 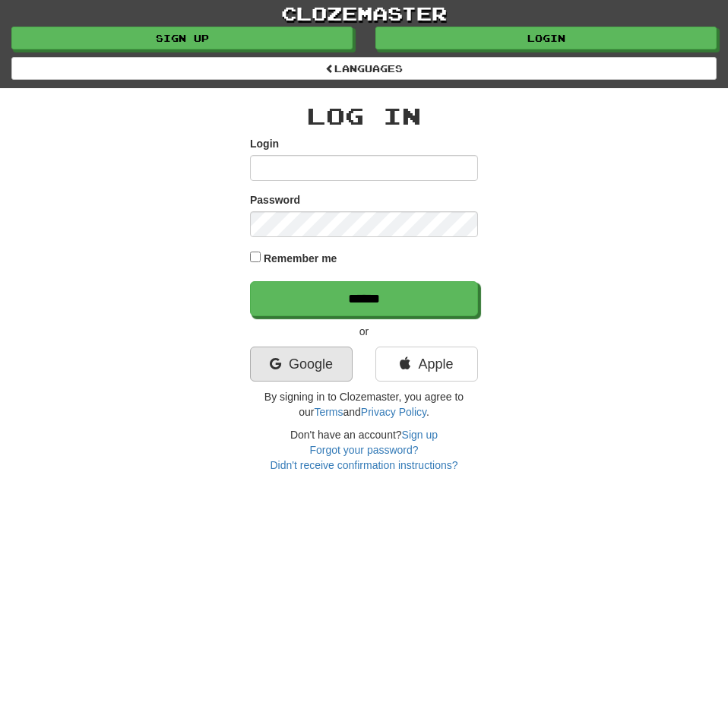 What do you see at coordinates (364, 69) in the screenshot?
I see `a: Languages` at bounding box center [364, 69].